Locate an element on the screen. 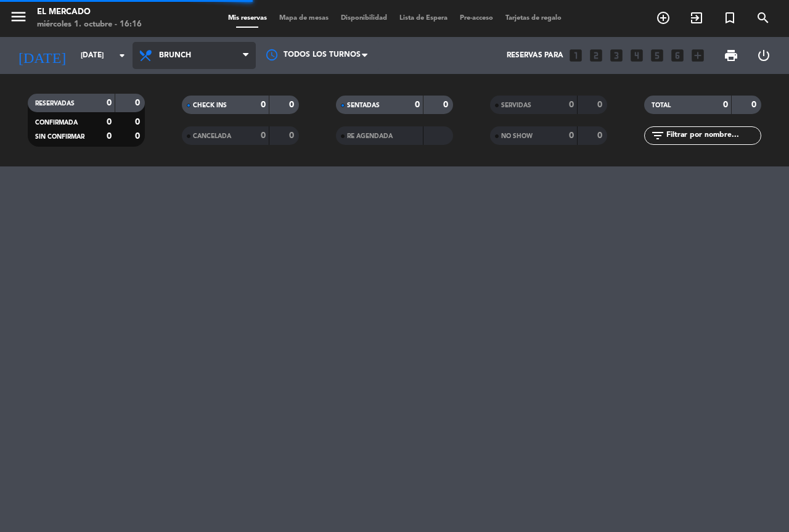  i: looks_6 is located at coordinates (678, 55).